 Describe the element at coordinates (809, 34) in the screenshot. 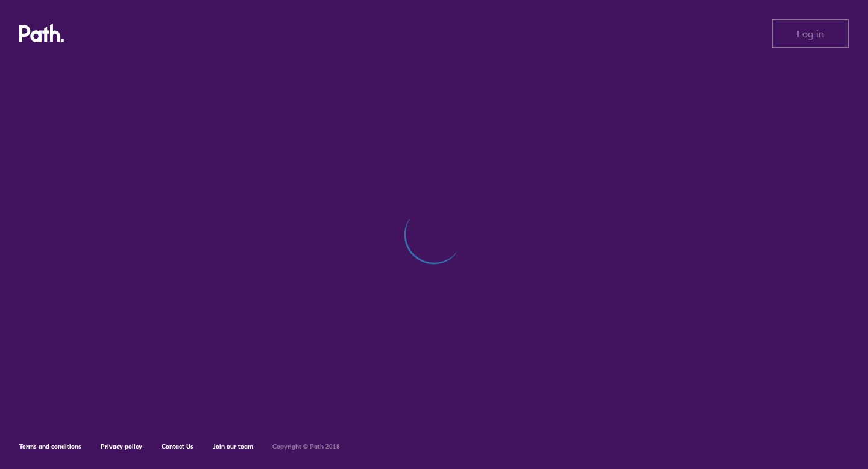

I see `button: Log in` at that location.